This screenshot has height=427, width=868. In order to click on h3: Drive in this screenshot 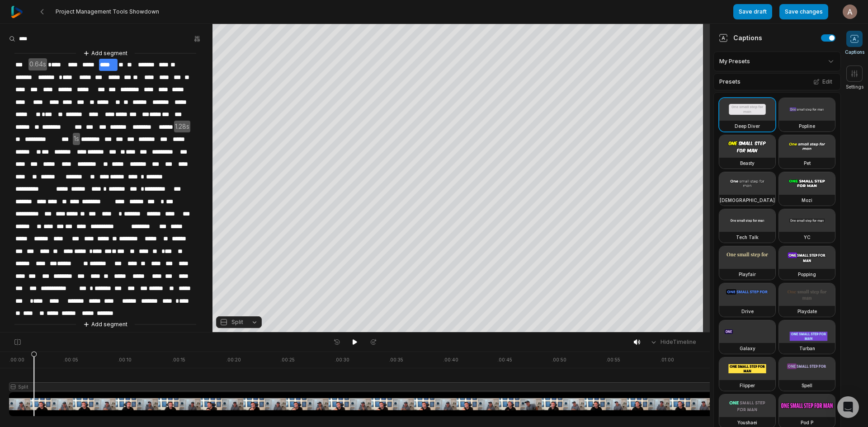, I will do `click(748, 312)`.